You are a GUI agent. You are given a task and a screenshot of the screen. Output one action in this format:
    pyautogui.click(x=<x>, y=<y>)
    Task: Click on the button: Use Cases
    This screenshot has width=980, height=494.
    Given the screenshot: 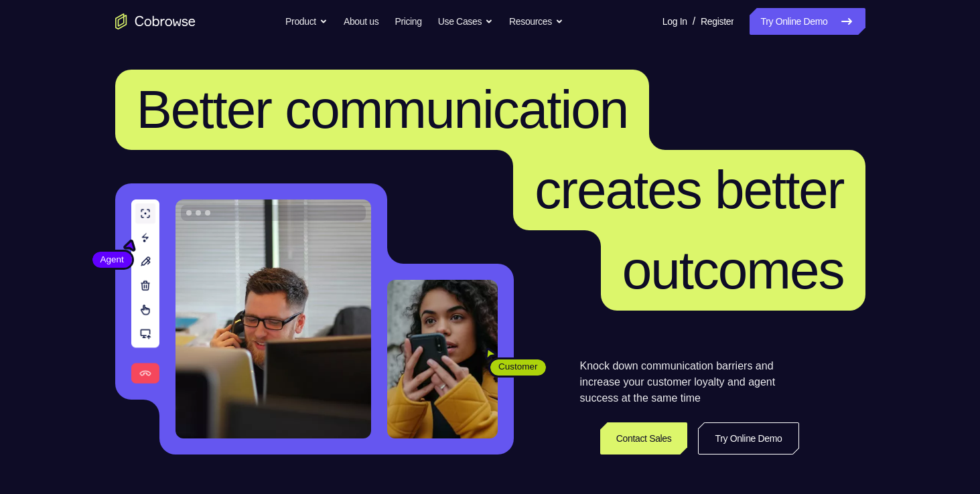 What is the action you would take?
    pyautogui.click(x=465, y=21)
    